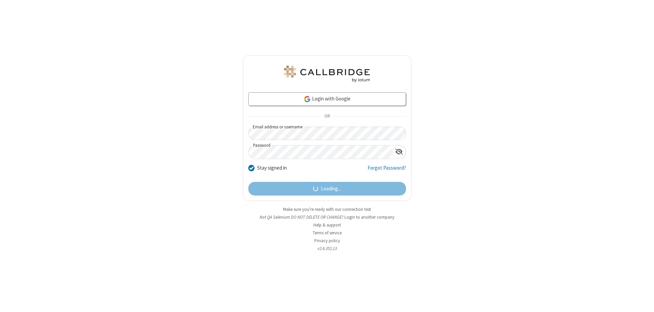  What do you see at coordinates (320, 152) in the screenshot?
I see `input: Password` at bounding box center [320, 152].